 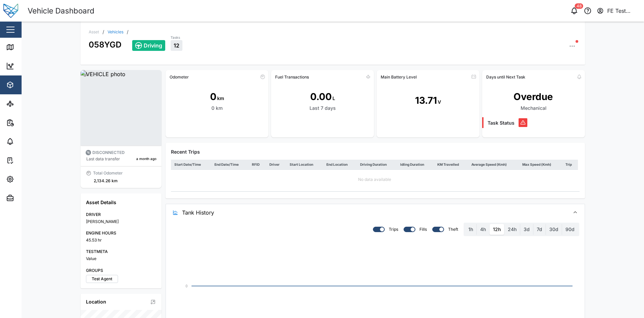 What do you see at coordinates (506, 77) in the screenshot?
I see `div: Days until Next Task` at bounding box center [506, 77].